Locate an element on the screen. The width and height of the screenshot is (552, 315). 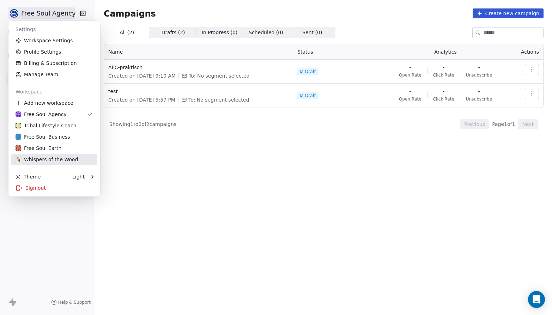
a: Workspace Settings is located at coordinates (54, 41).